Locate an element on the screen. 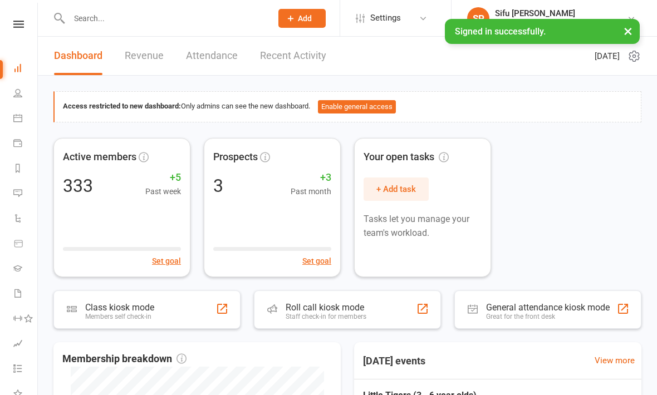  div: Only admins can see the new dashboard. is located at coordinates (347, 107).